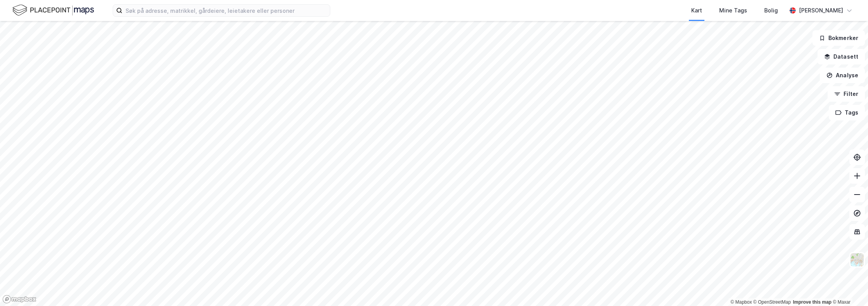 Image resolution: width=868 pixels, height=306 pixels. I want to click on button: Bokmerker, so click(838, 38).